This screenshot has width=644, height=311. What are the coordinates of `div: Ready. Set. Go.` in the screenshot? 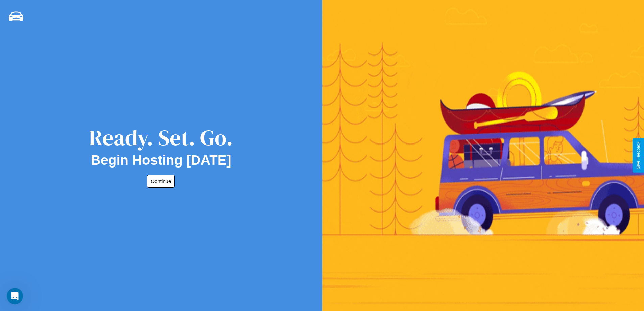 It's located at (161, 138).